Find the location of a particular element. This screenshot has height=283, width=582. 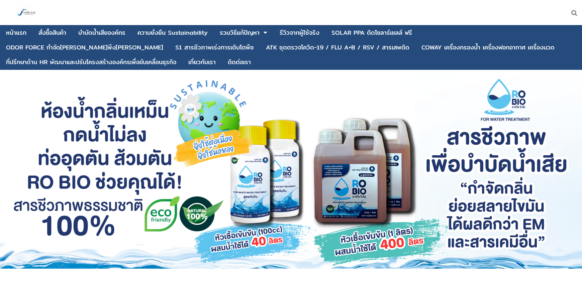

img: large-1644130236041.jpg is located at coordinates (27, 13).